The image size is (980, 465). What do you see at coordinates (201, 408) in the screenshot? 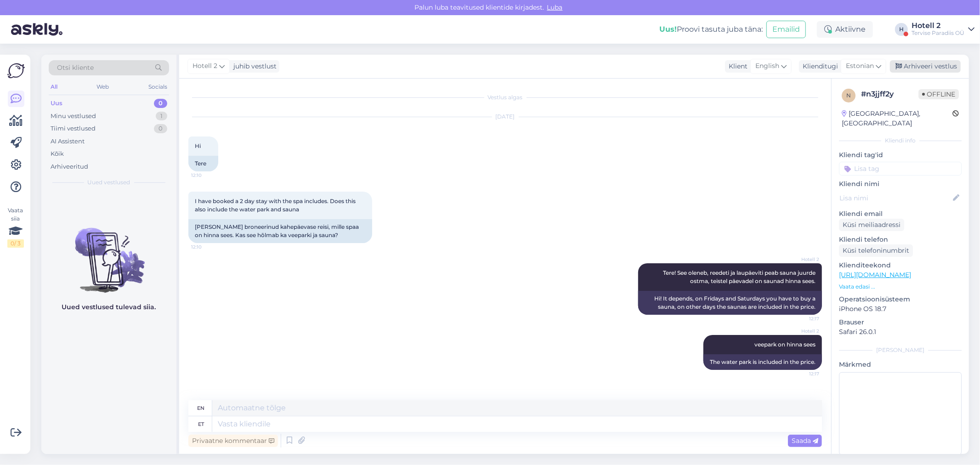
I see `div: en` at bounding box center [201, 408].